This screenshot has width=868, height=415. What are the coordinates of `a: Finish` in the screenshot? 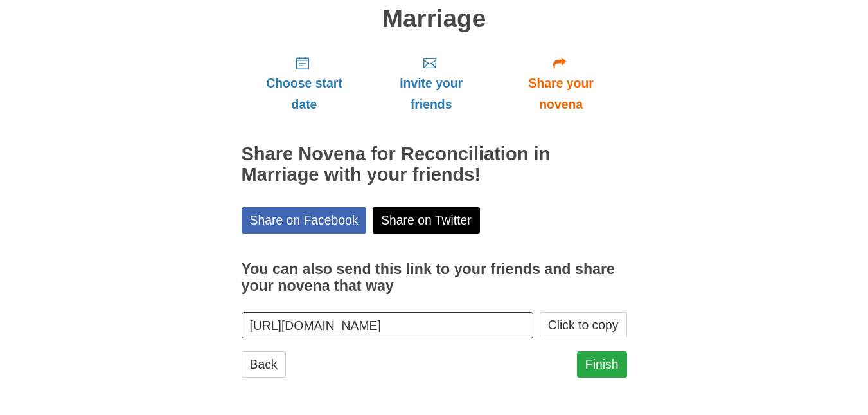 It's located at (602, 364).